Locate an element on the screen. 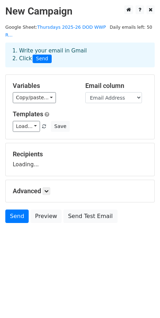 The width and height of the screenshot is (160, 318). h5: Recipients is located at coordinates (80, 154).